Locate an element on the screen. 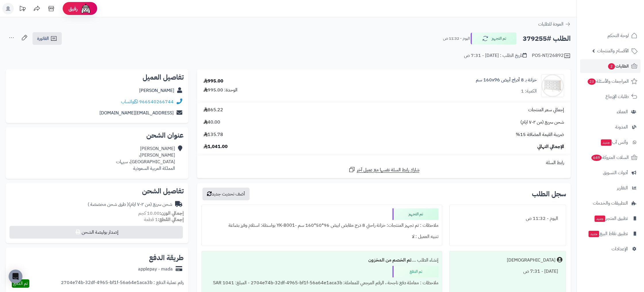  span: 1,041.00 is located at coordinates (216, 147).